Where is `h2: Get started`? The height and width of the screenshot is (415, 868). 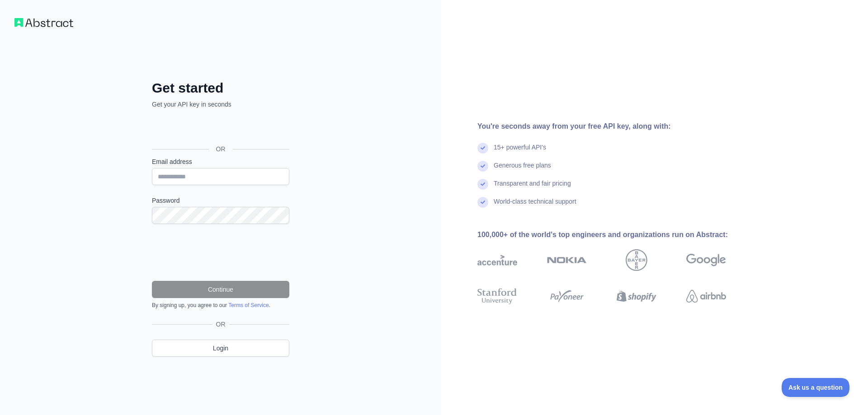
h2: Get started is located at coordinates (220, 88).